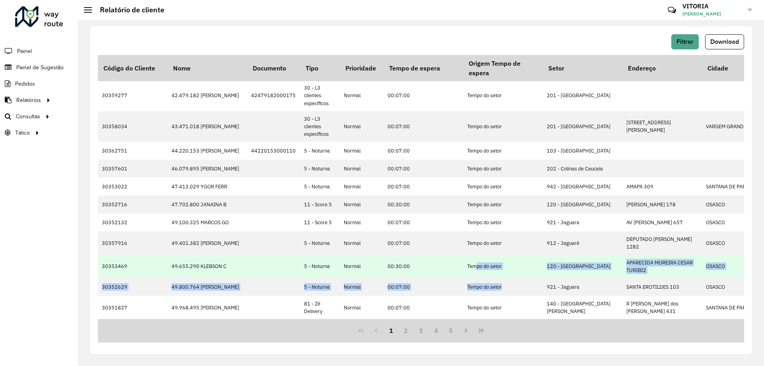 The image size is (764, 366). What do you see at coordinates (22, 133) in the screenshot?
I see `span: Tático` at bounding box center [22, 133].